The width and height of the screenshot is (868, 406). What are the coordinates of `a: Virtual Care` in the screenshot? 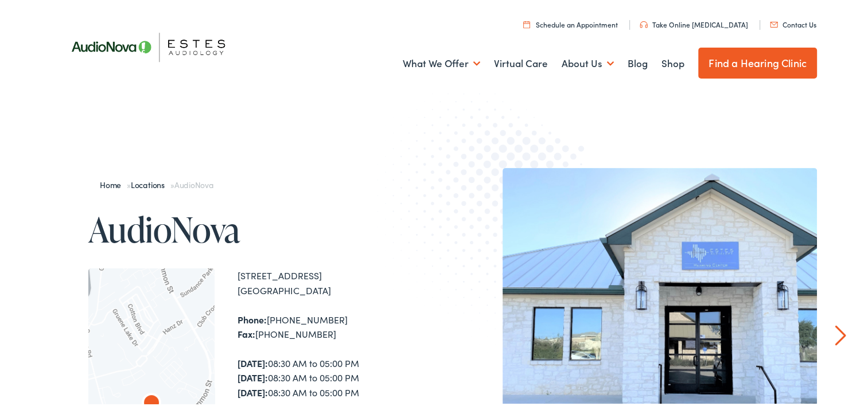 It's located at (521, 62).